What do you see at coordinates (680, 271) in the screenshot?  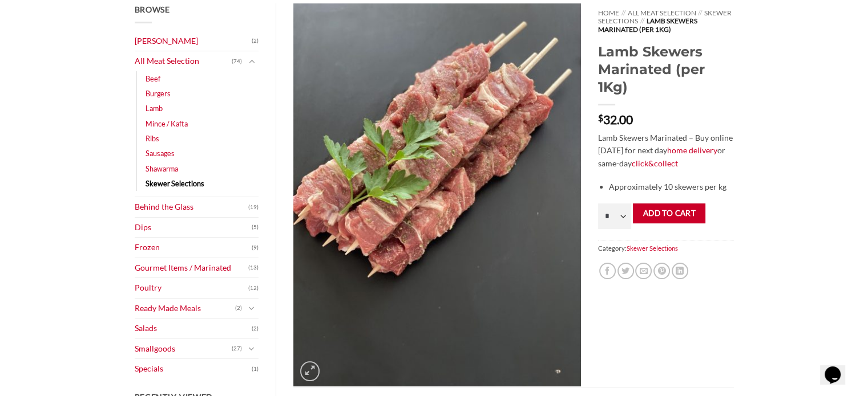 I see `a: Share on LinkedIn` at bounding box center [680, 271].